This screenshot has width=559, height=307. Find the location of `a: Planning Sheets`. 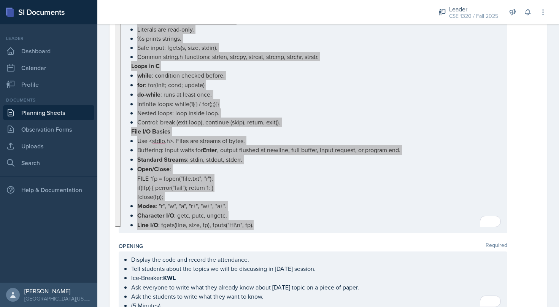

a: Planning Sheets is located at coordinates (49, 113).